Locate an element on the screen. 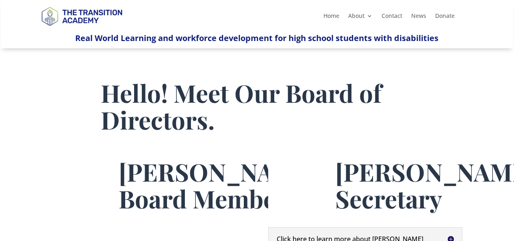  a: News is located at coordinates (419, 17).